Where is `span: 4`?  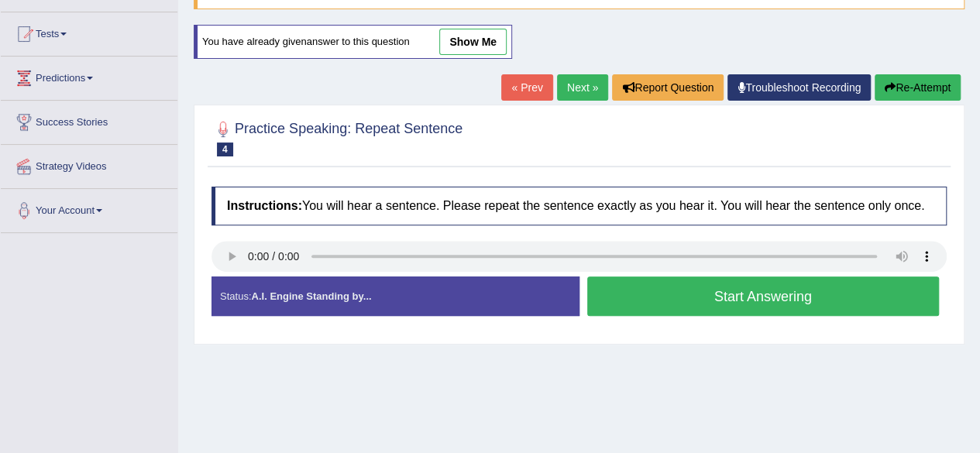
span: 4 is located at coordinates (224, 150).